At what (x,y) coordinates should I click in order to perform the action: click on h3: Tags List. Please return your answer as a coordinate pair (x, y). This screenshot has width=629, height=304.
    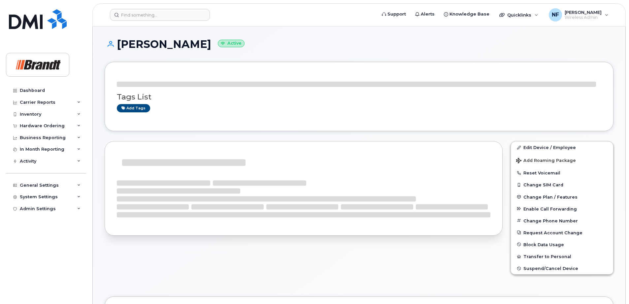
    Looking at the image, I should click on (359, 97).